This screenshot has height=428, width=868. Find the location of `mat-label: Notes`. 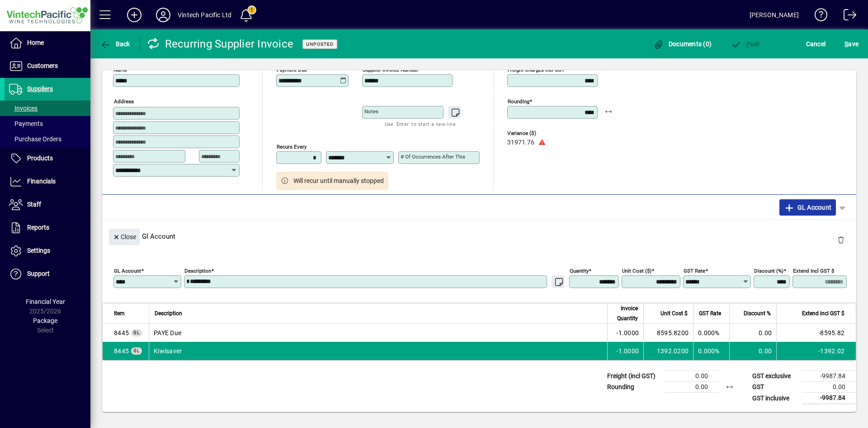

mat-label: Notes is located at coordinates (371, 111).